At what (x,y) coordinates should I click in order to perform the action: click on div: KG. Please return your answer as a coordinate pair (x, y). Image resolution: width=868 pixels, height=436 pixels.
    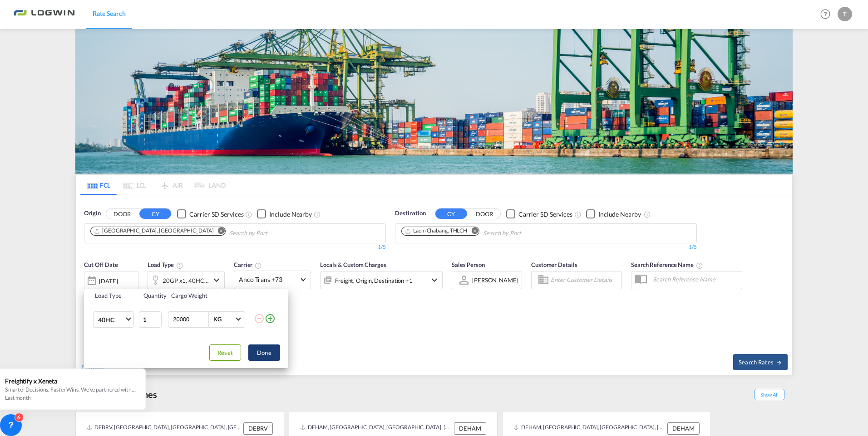
    Looking at the image, I should click on (218, 319).